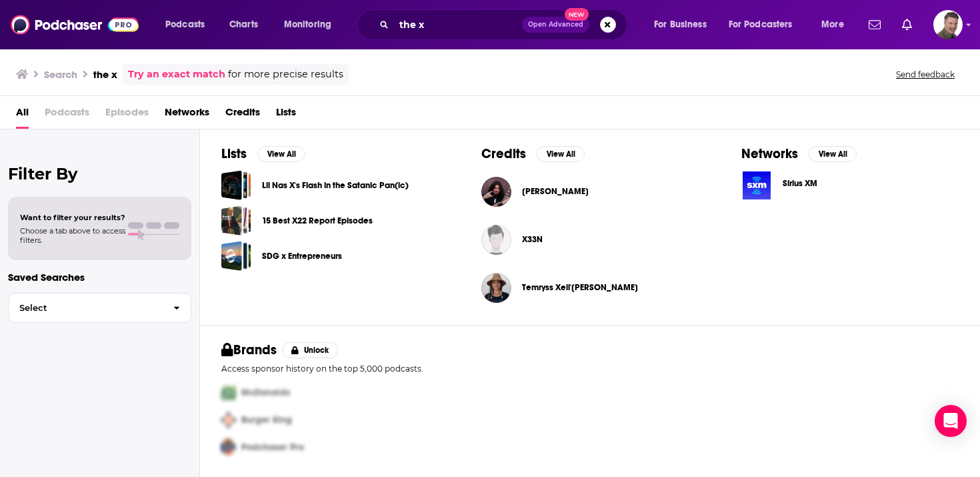  I want to click on h2: Filter By, so click(99, 173).